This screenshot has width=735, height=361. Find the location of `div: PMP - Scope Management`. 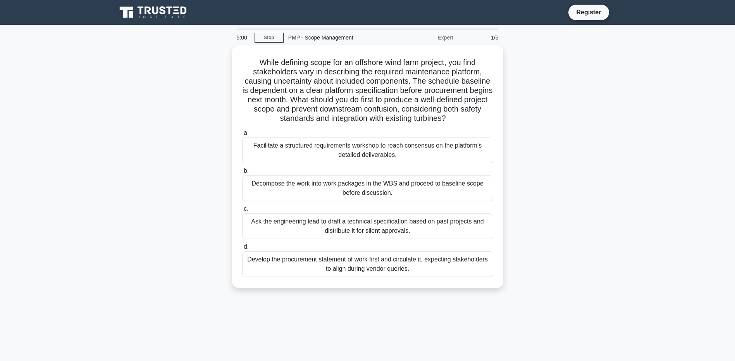

div: PMP - Scope Management is located at coordinates (336, 38).